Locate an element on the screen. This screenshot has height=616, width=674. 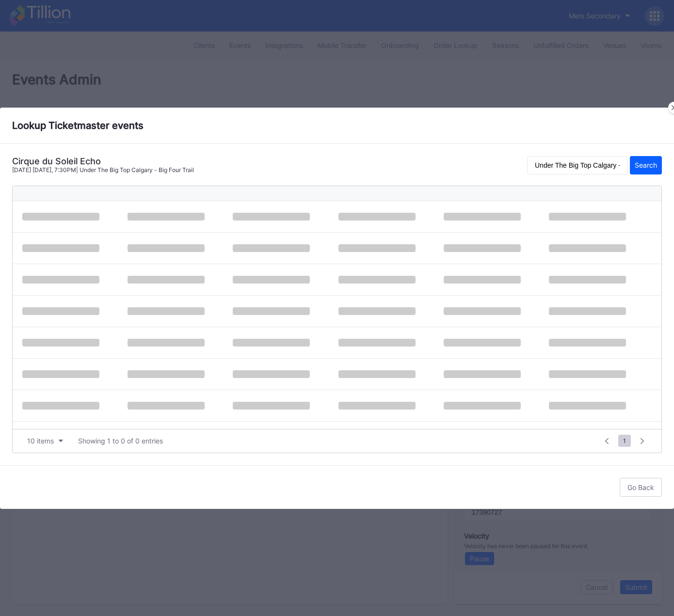
div: Go Back is located at coordinates (640, 487).